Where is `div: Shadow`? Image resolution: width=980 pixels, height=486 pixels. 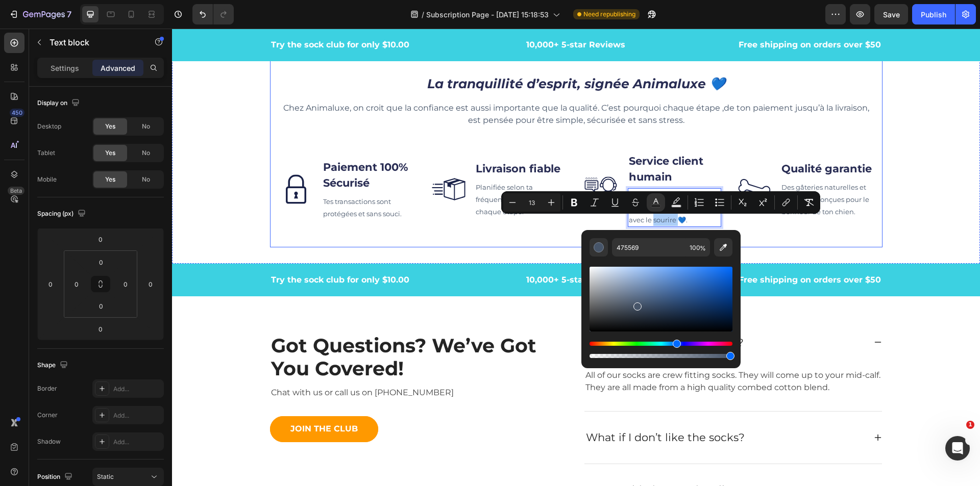
div: Shadow is located at coordinates (49, 442).